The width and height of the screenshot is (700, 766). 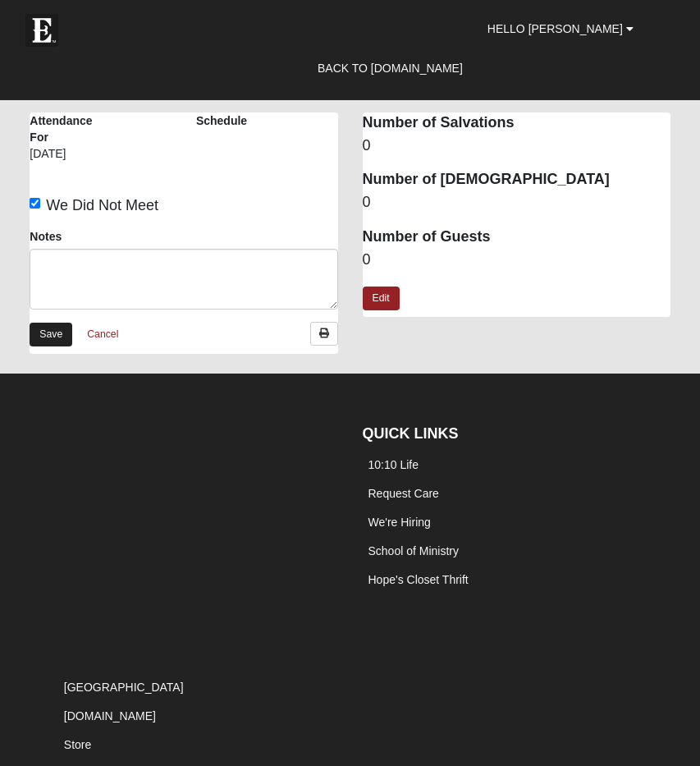 What do you see at coordinates (399, 523) in the screenshot?
I see `a: We're Hiring` at bounding box center [399, 523].